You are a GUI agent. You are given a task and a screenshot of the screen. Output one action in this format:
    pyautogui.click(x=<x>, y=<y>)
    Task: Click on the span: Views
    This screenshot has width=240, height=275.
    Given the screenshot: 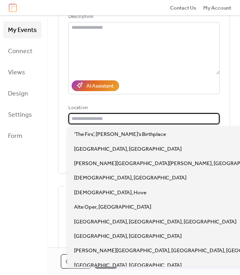 What is the action you would take?
    pyautogui.click(x=16, y=72)
    